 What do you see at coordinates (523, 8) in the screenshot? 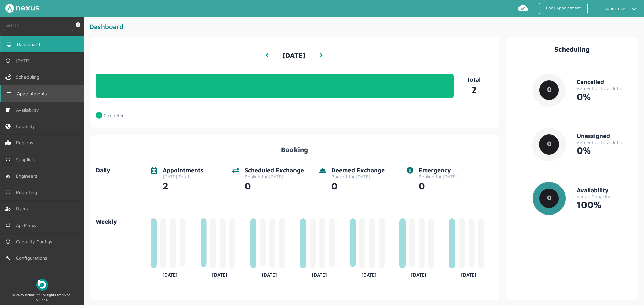
I see `img: md-cloud-done.svg` at bounding box center [523, 8].